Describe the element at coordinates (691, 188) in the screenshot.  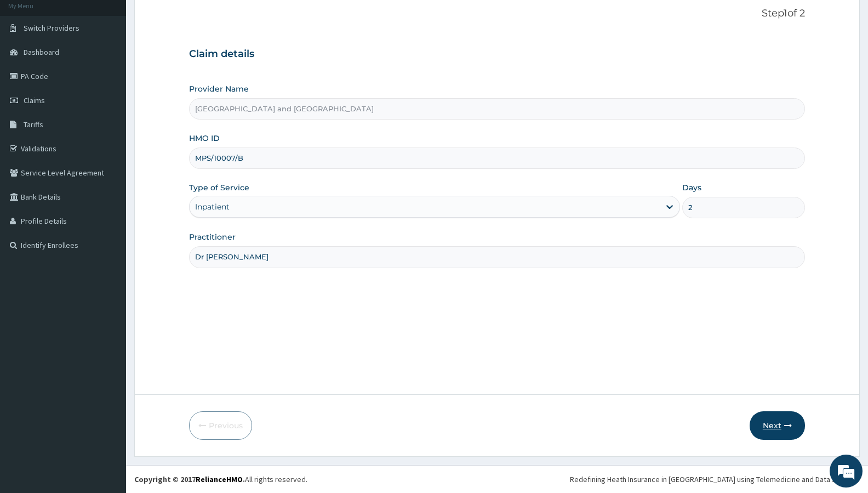
I see `label: Days` at that location.